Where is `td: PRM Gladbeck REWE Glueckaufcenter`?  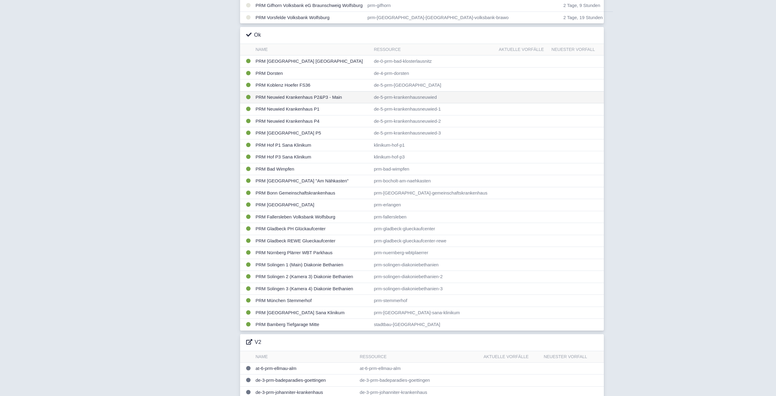
td: PRM Gladbeck REWE Glueckaufcenter is located at coordinates (312, 241).